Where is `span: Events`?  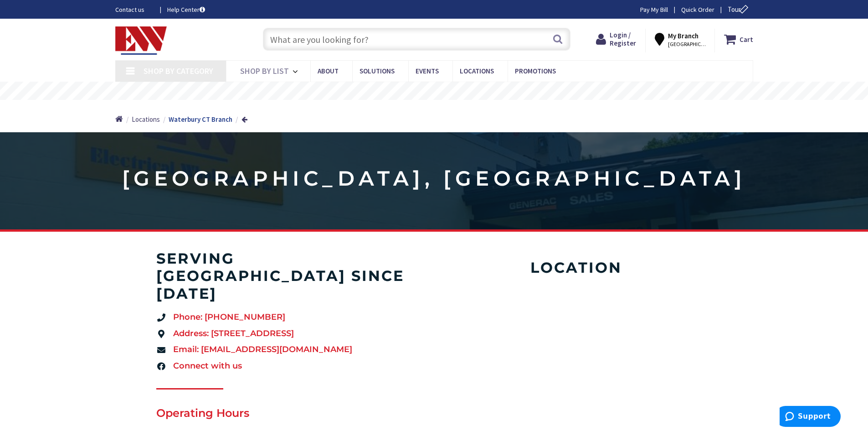 span: Events is located at coordinates (427, 71).